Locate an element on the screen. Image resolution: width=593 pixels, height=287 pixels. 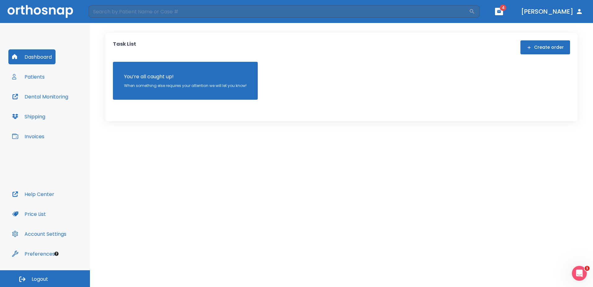
button: Help Center is located at coordinates (33, 194).